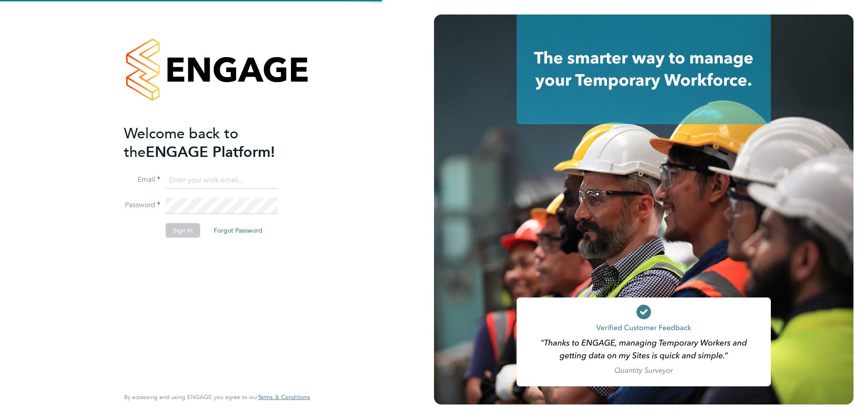 The width and height of the screenshot is (868, 419). What do you see at coordinates (181, 143) in the screenshot?
I see `span: Welcome back to the` at bounding box center [181, 143].